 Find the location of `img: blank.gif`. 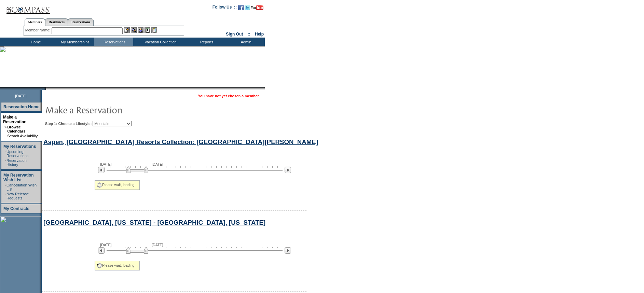

img: blank.gif is located at coordinates (46, 89).